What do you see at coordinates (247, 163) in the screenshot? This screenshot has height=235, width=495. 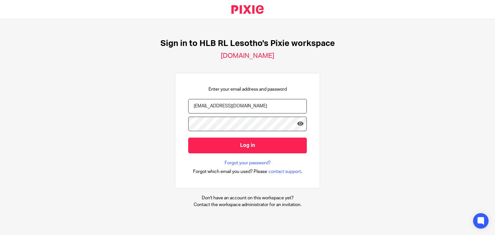 I see `a: Forgot your password?` at bounding box center [247, 163].